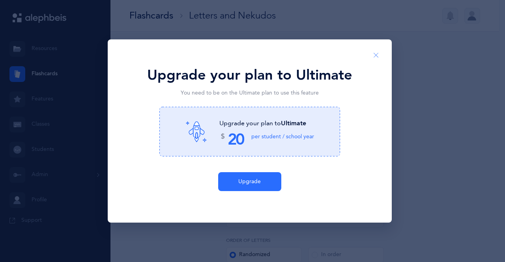 The width and height of the screenshot is (505, 262). Describe the element at coordinates (267, 124) in the screenshot. I see `div: Upgrade your plan to` at that location.